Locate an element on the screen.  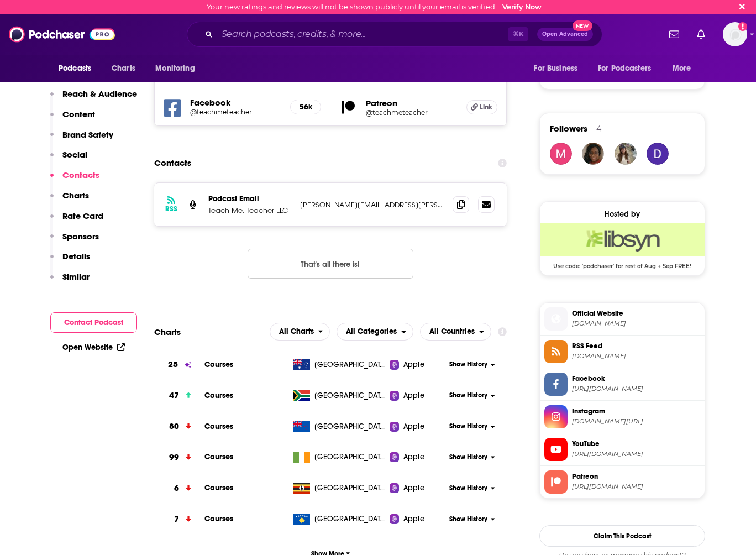
span: Instagram is located at coordinates (637, 411).